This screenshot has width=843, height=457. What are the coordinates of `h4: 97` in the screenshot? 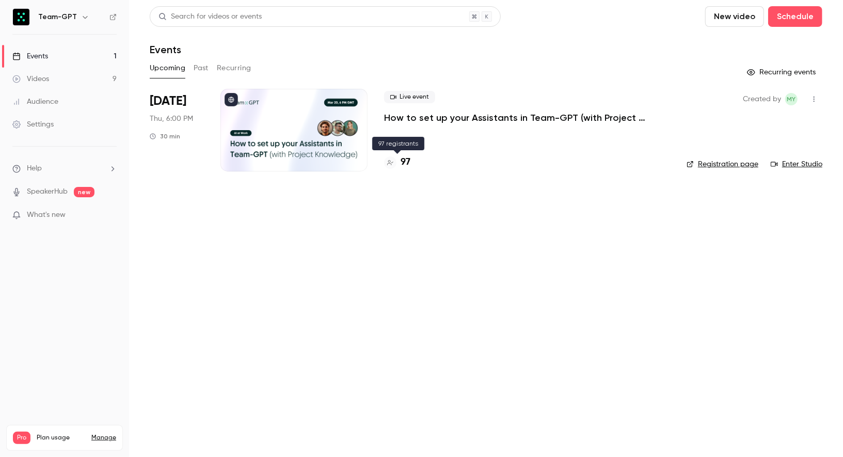 It's located at (405, 162).